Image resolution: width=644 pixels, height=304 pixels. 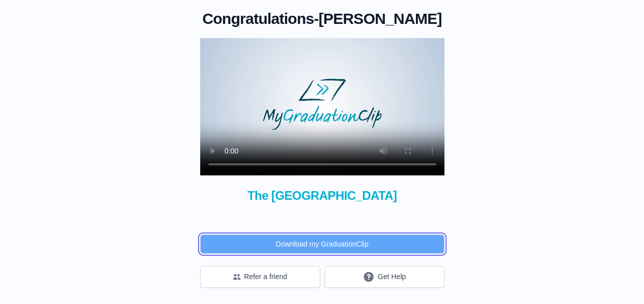 I want to click on button: Download my GraduationClip, so click(x=322, y=244).